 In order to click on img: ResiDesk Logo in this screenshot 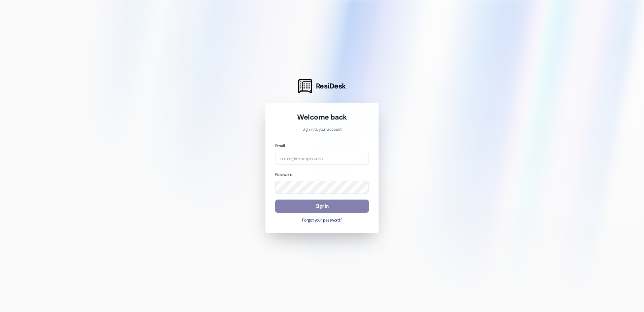, I will do `click(305, 86)`.